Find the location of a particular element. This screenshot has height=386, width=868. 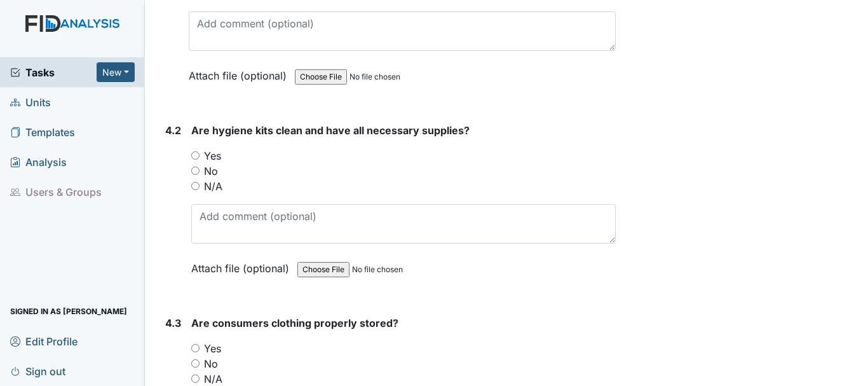

span: Sign out is located at coordinates (37, 370).